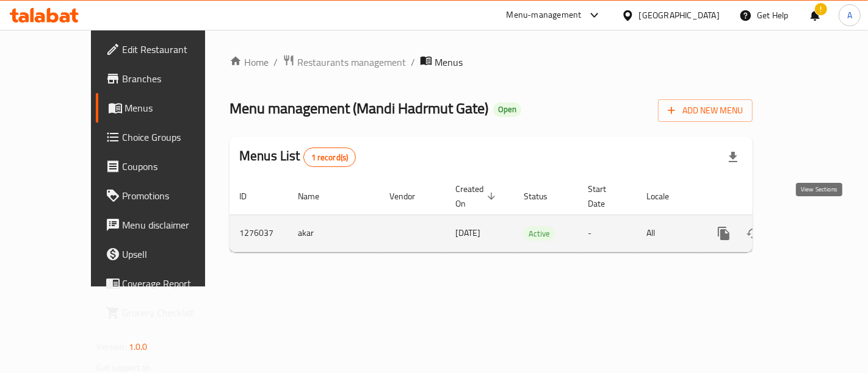 The image size is (868, 373). I want to click on span: 1 record(s), so click(330, 158).